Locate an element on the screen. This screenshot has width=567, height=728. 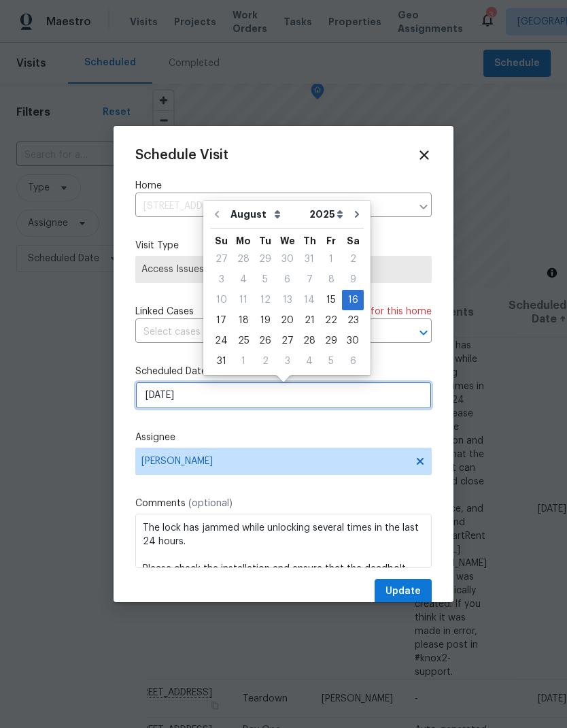
div: Thu Aug 14 2025 is located at coordinates (309, 300).